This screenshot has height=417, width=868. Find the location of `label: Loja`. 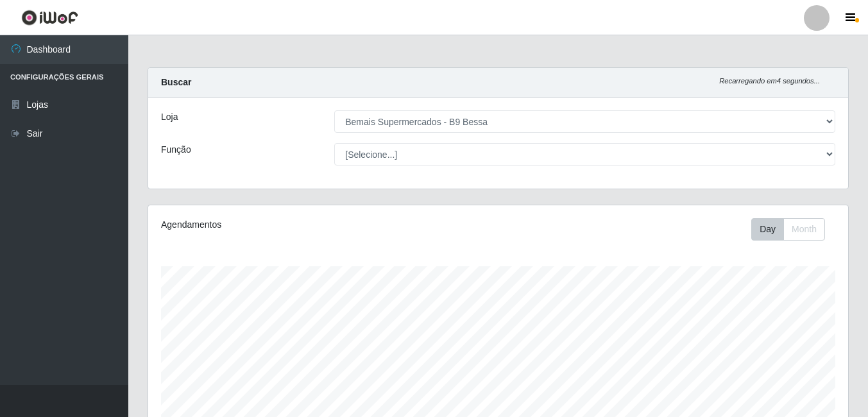

label: Loja is located at coordinates (169, 117).